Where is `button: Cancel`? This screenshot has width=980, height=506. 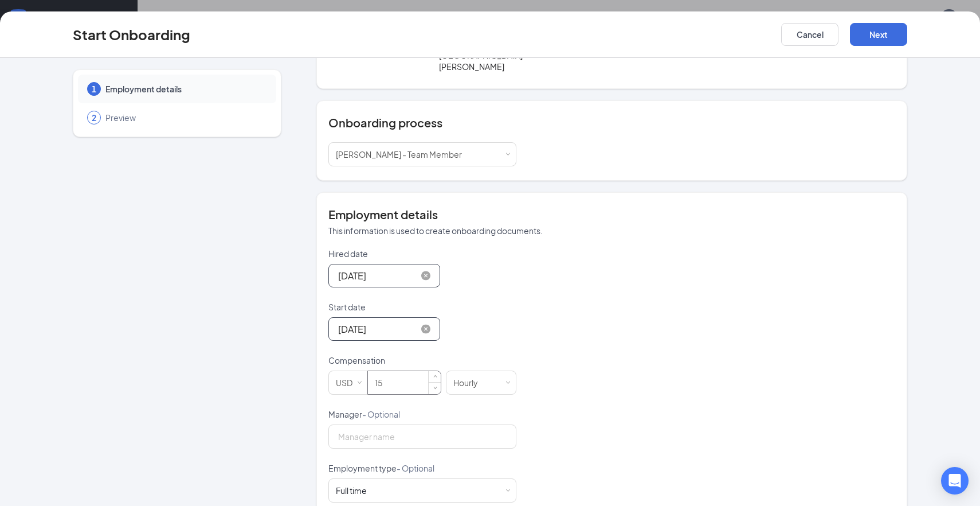
button: Cancel is located at coordinates (810, 34).